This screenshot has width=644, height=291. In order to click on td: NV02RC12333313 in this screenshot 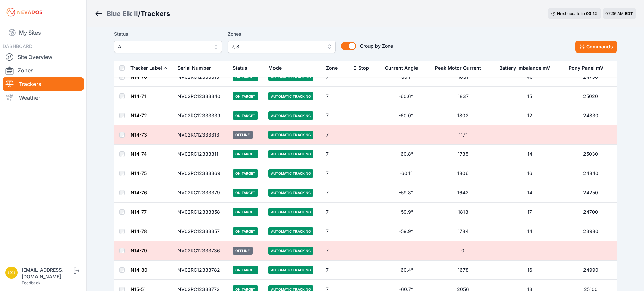, I will do `click(201, 135)`.